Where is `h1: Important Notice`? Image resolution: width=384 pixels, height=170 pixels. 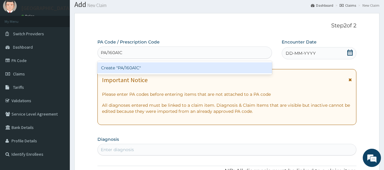 h1: Important Notice is located at coordinates (125, 80).